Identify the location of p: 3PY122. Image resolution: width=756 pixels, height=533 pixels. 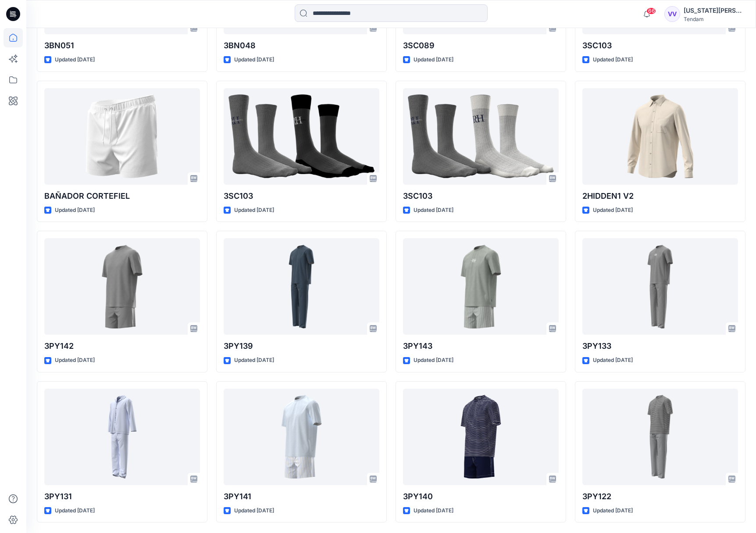
(660, 497).